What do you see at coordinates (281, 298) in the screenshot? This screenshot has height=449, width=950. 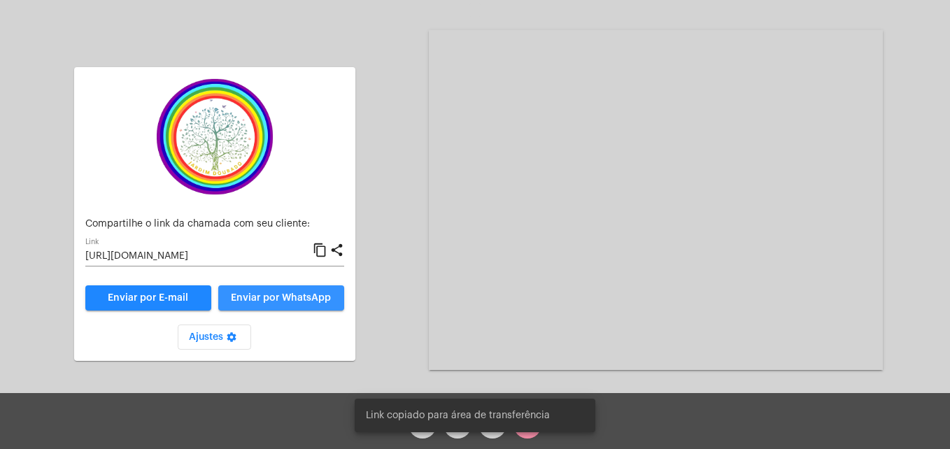 I see `button: Enviar por WhatsApp` at bounding box center [281, 298].